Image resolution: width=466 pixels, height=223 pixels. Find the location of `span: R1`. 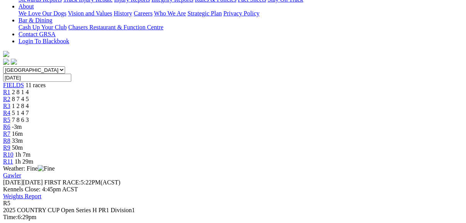

span: R1 is located at coordinates (7, 92).